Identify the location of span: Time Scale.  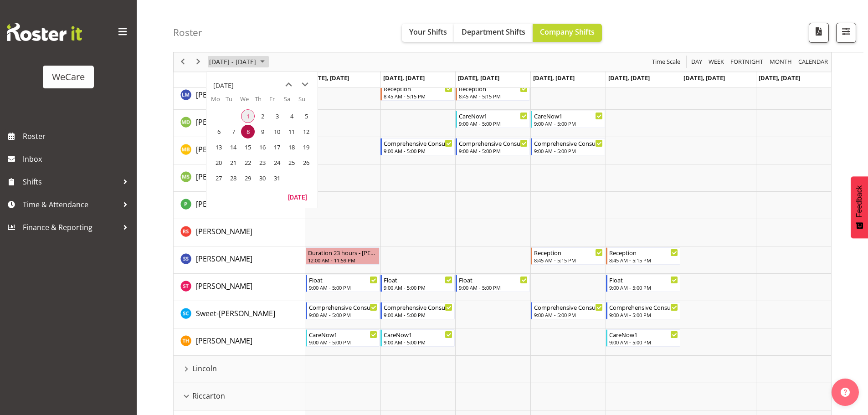
(666, 62).